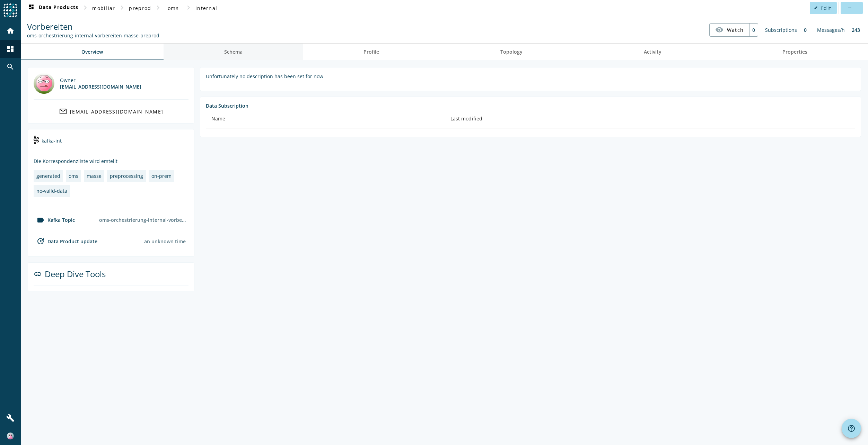 The image size is (868, 445). What do you see at coordinates (371, 52) in the screenshot?
I see `span: Profile` at bounding box center [371, 52].